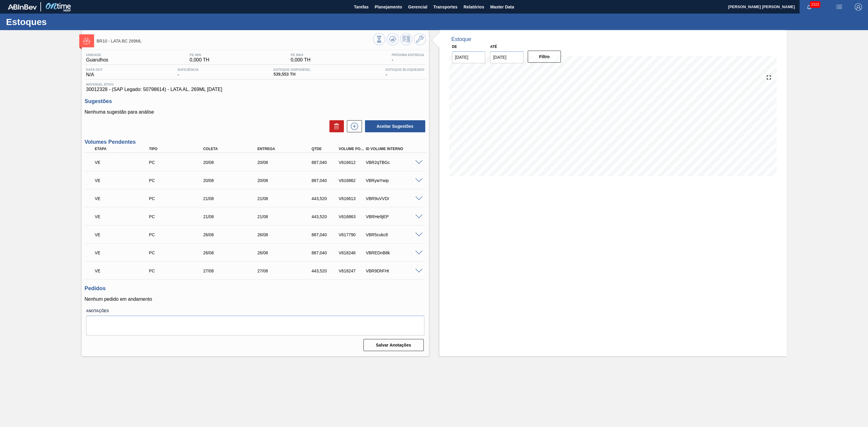 Image resolution: width=868 pixels, height=427 pixels. Describe the element at coordinates (301, 55) in the screenshot. I see `span: PE MAX` at that location.